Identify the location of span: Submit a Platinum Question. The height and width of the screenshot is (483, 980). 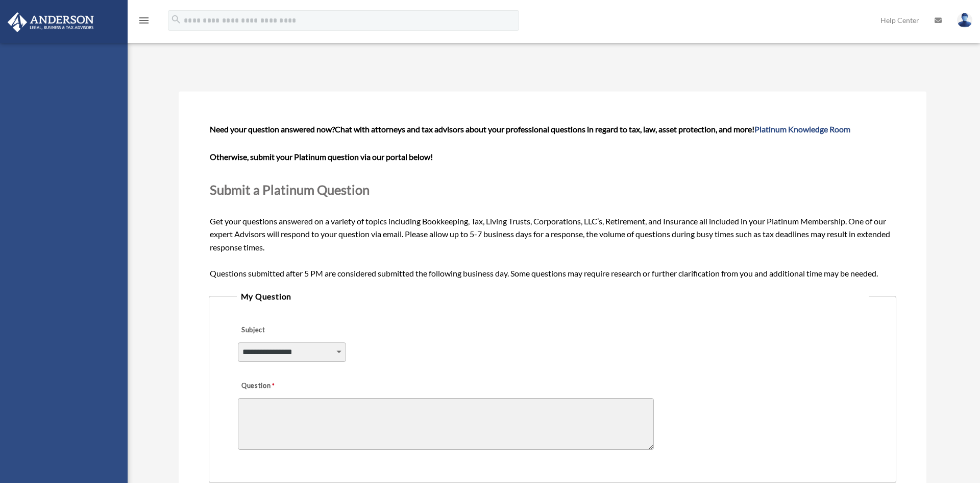
(289, 190).